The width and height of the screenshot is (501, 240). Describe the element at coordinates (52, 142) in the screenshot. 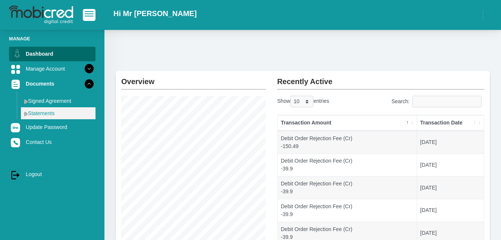

I see `a: Contact Us` at that location.